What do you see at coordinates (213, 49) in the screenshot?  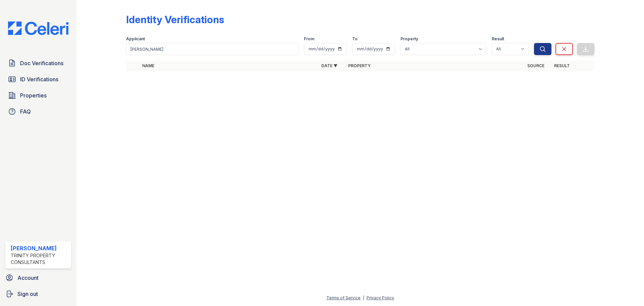 I see `input: Search by name or phone number` at bounding box center [213, 49].